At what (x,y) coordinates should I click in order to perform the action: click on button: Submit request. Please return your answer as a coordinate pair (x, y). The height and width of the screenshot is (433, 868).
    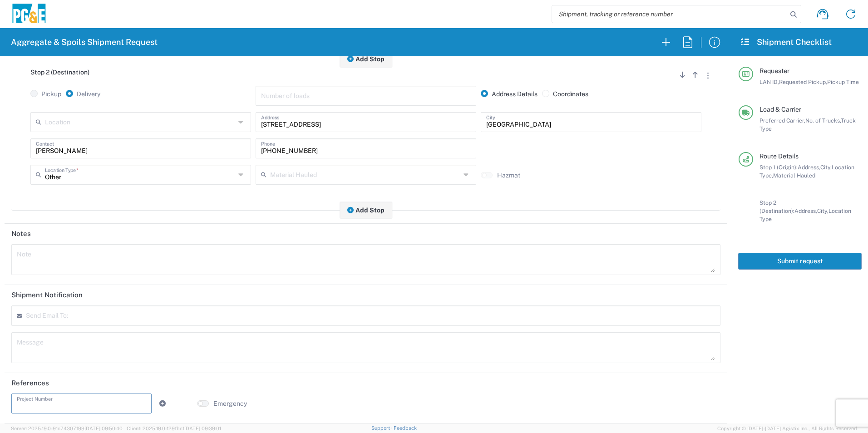
    Looking at the image, I should click on (800, 261).